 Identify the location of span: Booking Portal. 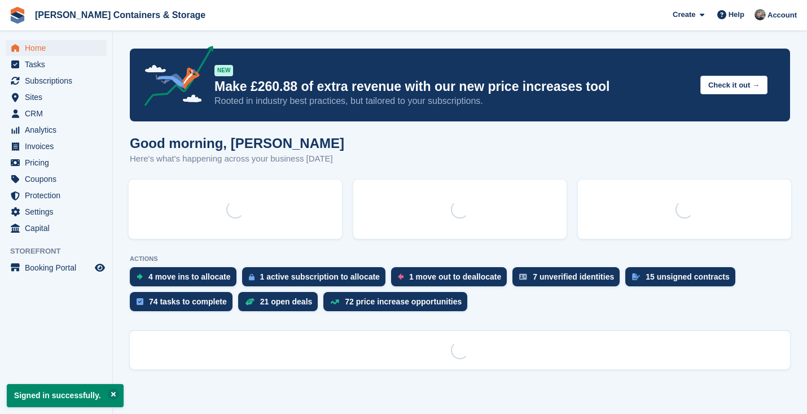
(59, 268).